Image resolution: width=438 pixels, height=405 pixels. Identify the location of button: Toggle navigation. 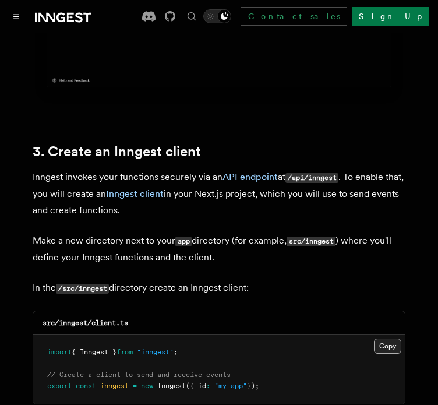
(16, 16).